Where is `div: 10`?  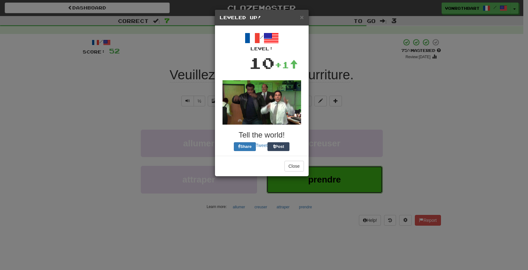
div: 10 is located at coordinates (262, 63).